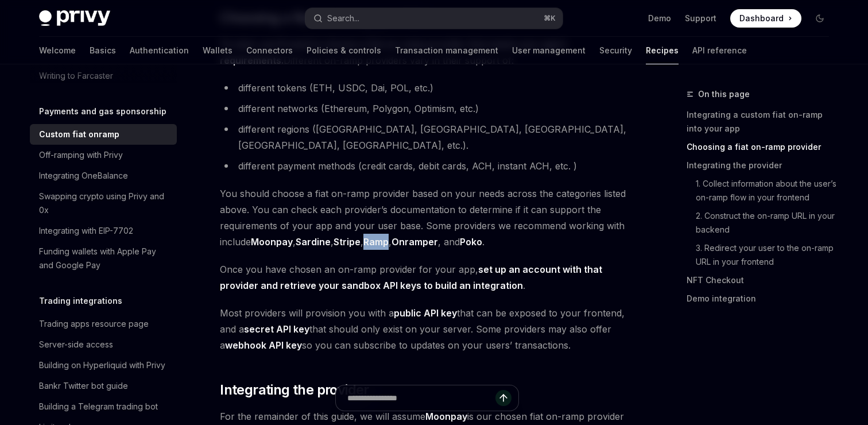  Describe the element at coordinates (103, 203) in the screenshot. I see `a: Swapping crypto using Privy and 0x` at that location.